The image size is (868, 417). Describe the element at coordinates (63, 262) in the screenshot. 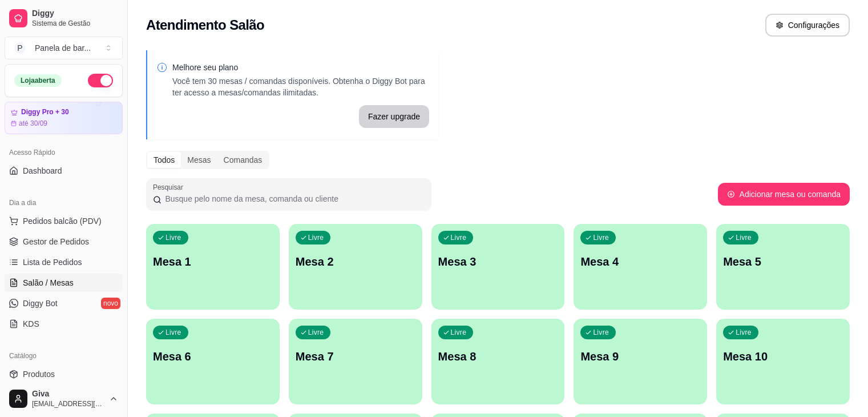

I see `a: Lista de Pedidos` at that location.